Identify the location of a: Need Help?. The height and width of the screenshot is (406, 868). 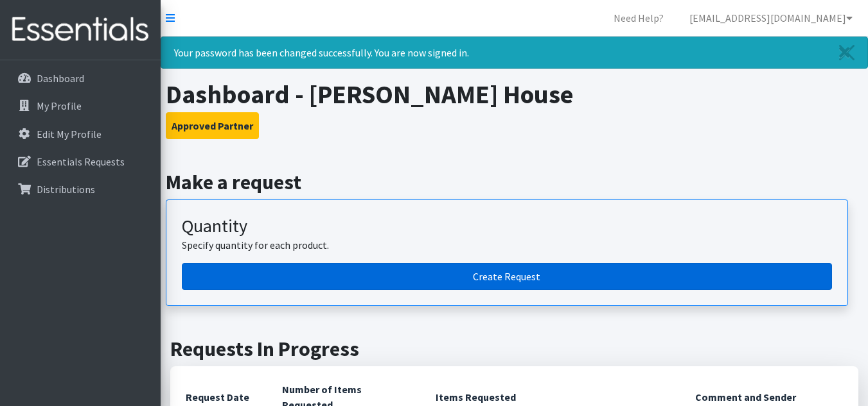
(638, 18).